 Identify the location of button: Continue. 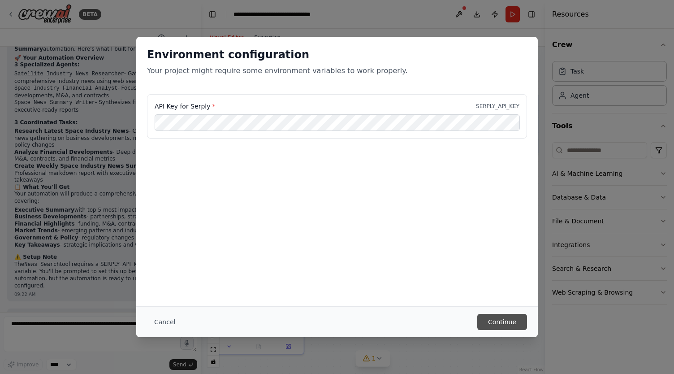
(502, 322).